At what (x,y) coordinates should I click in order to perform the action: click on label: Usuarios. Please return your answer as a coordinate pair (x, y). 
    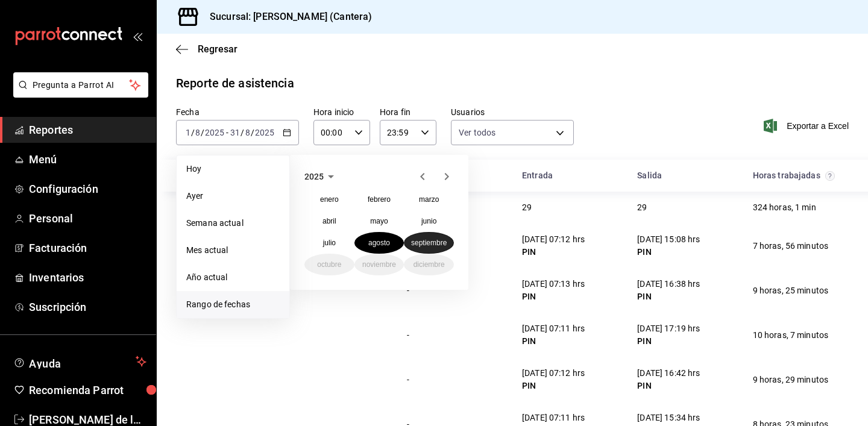
    Looking at the image, I should click on (513, 112).